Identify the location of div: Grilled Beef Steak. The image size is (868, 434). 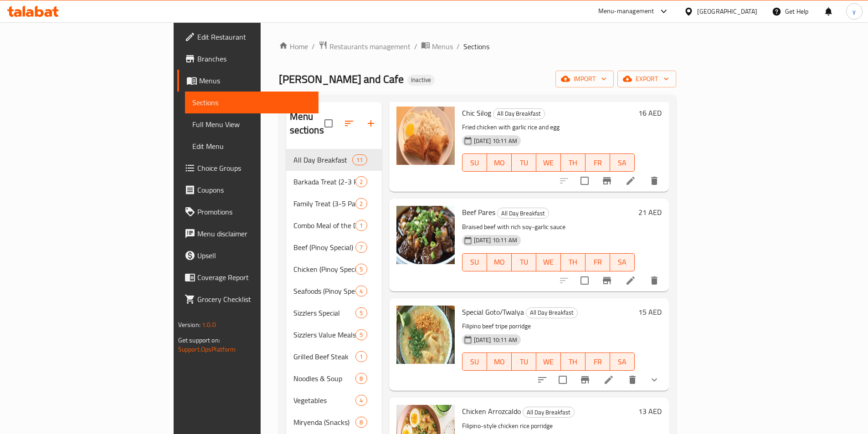
(324, 356).